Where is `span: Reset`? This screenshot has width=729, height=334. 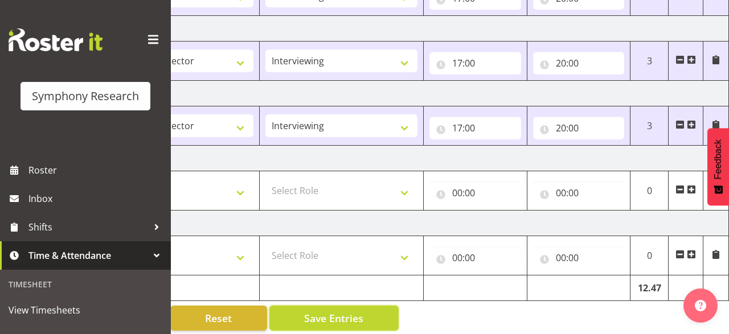
span: Reset is located at coordinates (218, 318).